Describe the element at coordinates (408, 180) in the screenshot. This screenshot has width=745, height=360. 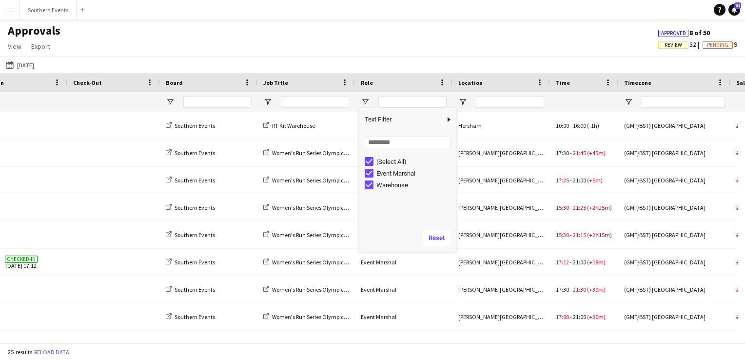
I see `div: Column Filter` at that location.